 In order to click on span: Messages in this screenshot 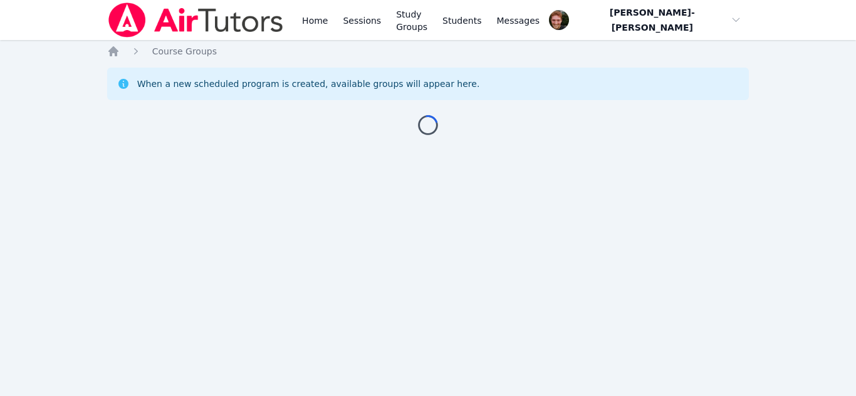, I will do `click(518, 21)`.